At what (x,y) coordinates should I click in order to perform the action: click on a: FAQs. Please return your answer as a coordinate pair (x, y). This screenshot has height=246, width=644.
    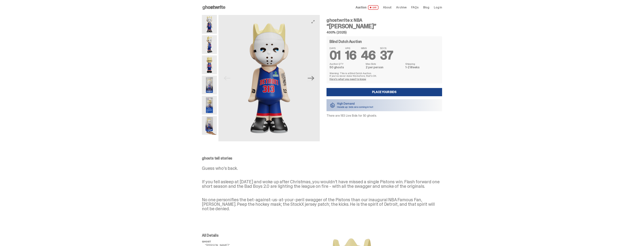
    Looking at the image, I should click on (415, 7).